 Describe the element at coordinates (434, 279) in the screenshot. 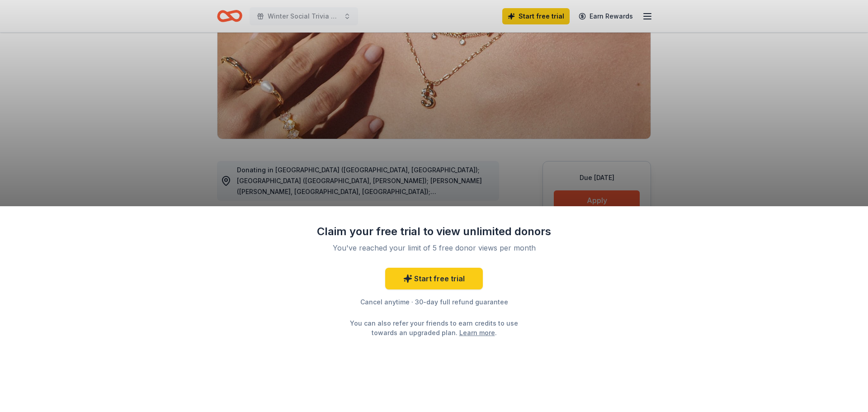

I see `a: Start free trial` at that location.